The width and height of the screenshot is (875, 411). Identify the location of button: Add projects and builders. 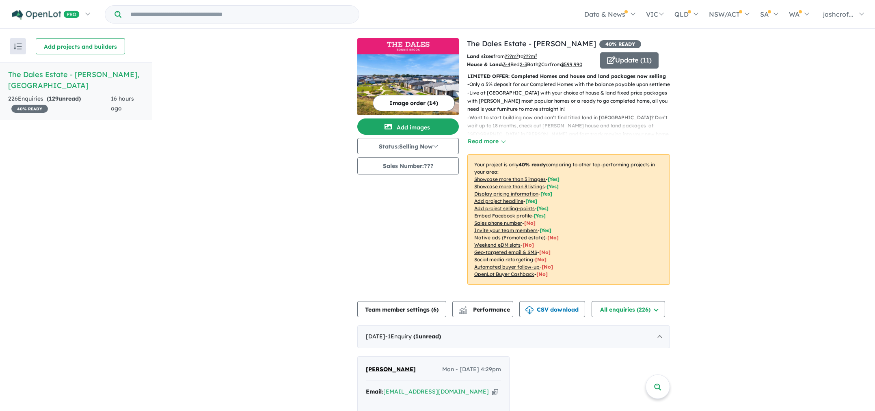
(80, 46).